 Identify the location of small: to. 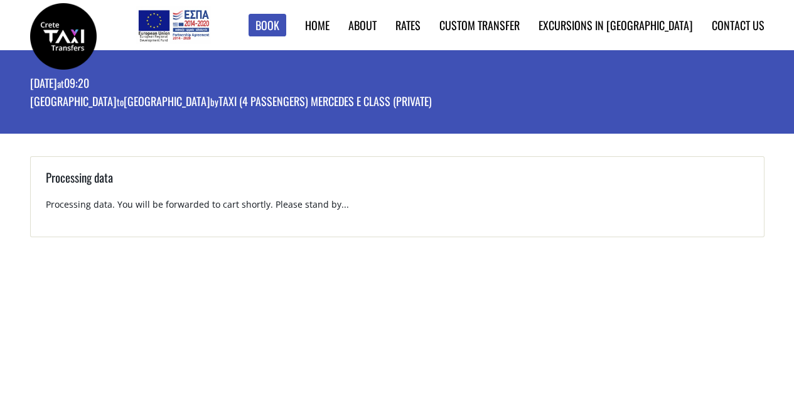
(120, 102).